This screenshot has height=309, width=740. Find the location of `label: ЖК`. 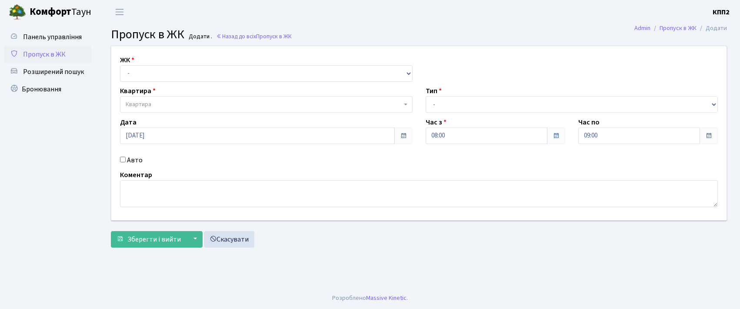

label: ЖК is located at coordinates (127, 60).